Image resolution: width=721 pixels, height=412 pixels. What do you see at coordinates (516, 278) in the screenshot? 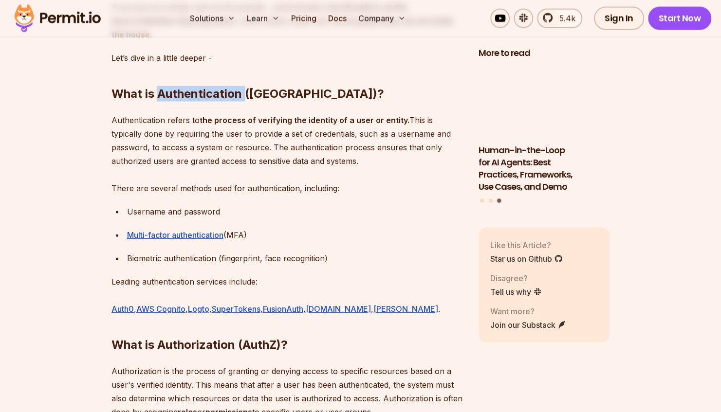
I see `p: Disagree?` at bounding box center [516, 278].